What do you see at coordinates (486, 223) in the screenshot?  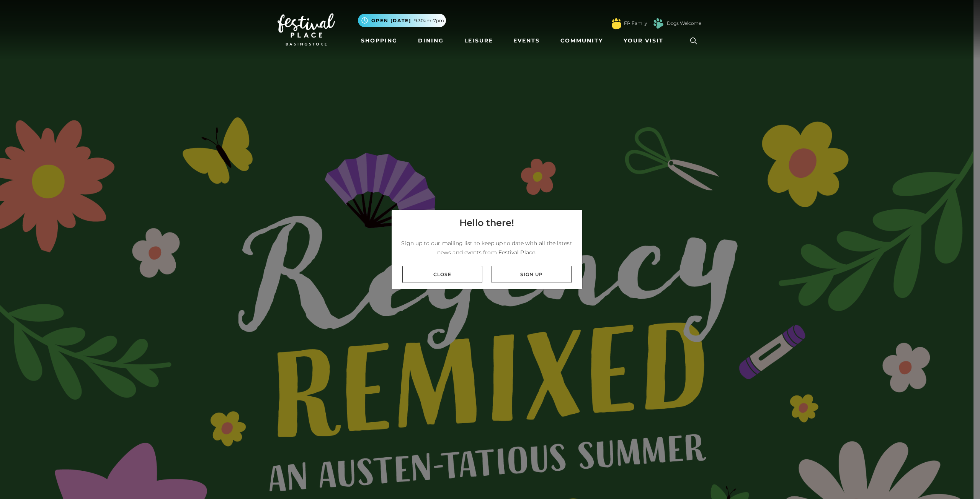 I see `h4: Hello there!` at bounding box center [486, 223].